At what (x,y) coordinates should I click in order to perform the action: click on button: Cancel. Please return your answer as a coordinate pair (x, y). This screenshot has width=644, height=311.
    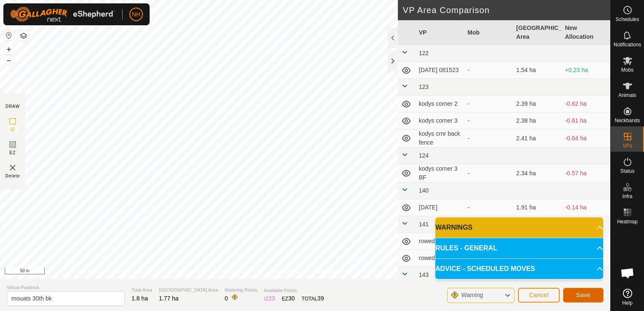
    Looking at the image, I should click on (539, 295).